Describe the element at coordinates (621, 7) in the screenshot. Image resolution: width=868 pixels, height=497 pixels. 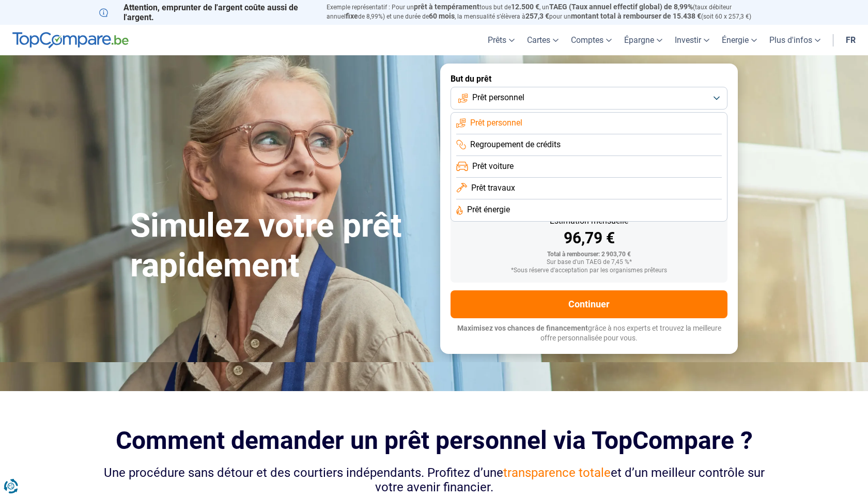
I see `span: TAEG (Taux annuel effectif global) de 8,99%` at that location.